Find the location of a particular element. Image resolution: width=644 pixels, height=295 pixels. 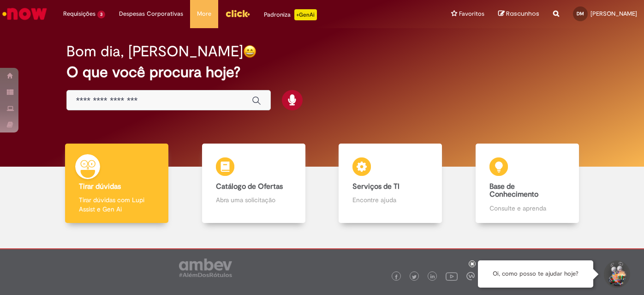

img: logo_footer_youtube.png is located at coordinates (451, 276).